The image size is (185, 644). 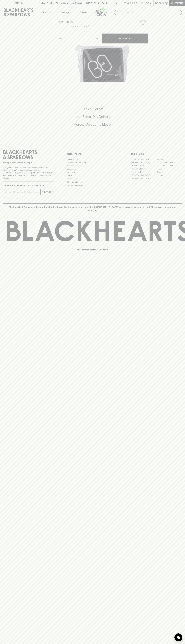 What do you see at coordinates (92, 117) in the screenshot?
I see `h5: Uber Same-Day Delivery` at bounding box center [92, 117].